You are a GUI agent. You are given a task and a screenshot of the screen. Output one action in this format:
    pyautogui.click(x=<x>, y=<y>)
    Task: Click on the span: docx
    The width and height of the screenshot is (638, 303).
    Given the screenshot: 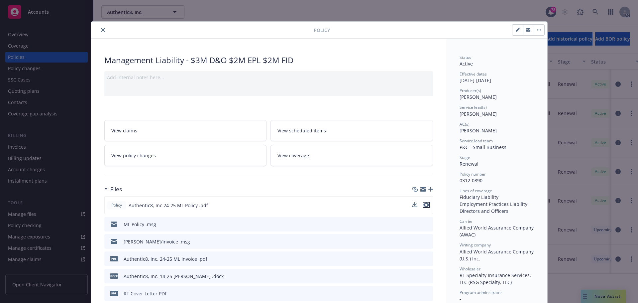 What is the action you would take?
    pyautogui.click(x=114, y=275)
    